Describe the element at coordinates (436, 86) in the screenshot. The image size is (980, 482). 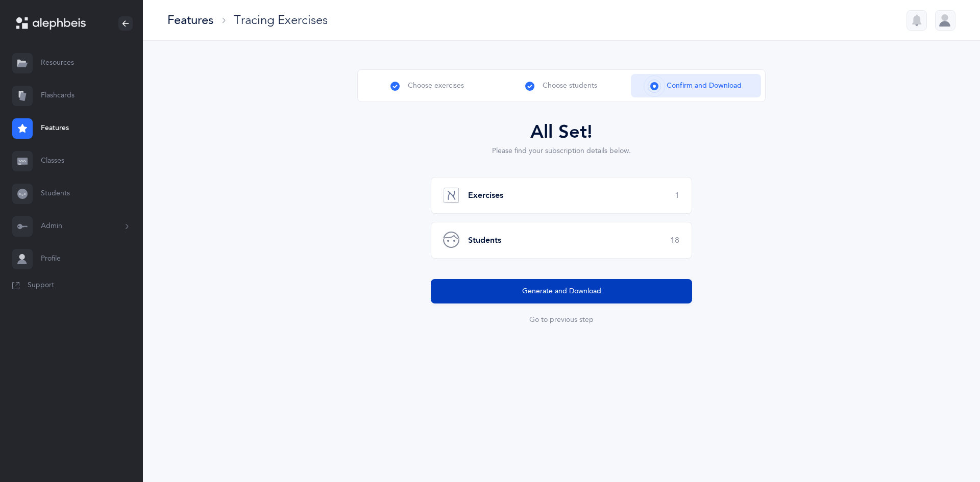
I see `span: Choose exercises` at that location.